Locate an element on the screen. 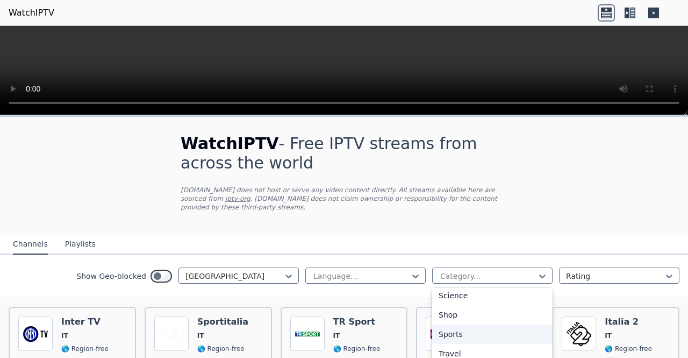 This screenshot has height=358, width=688. h6: Inter TV is located at coordinates (85, 322).